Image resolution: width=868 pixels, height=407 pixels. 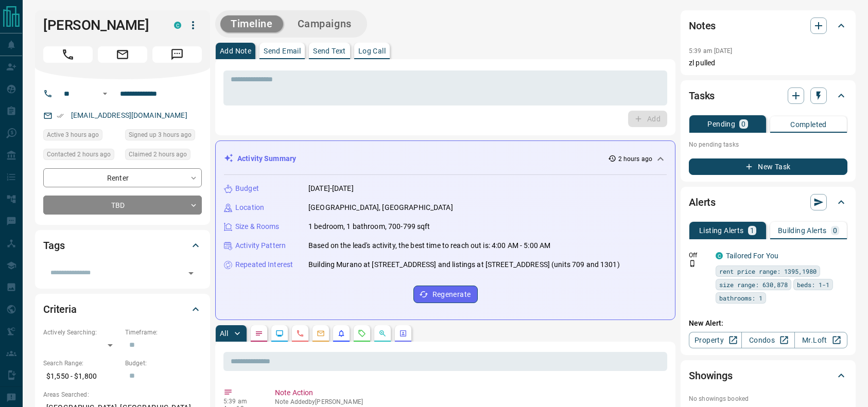 What do you see at coordinates (60, 309) in the screenshot?
I see `h2: Criteria` at bounding box center [60, 309].